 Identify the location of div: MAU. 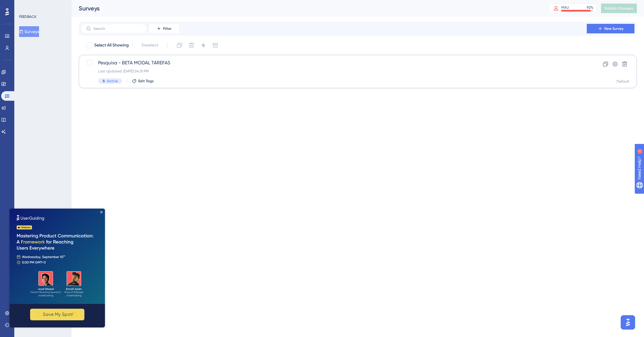
(565, 8).